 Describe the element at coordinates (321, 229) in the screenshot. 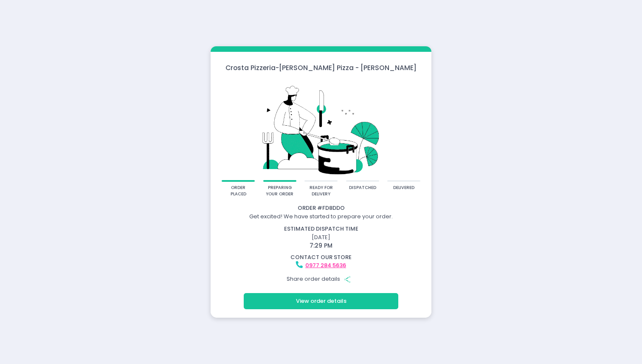

I see `div: estimated dispatch time` at that location.